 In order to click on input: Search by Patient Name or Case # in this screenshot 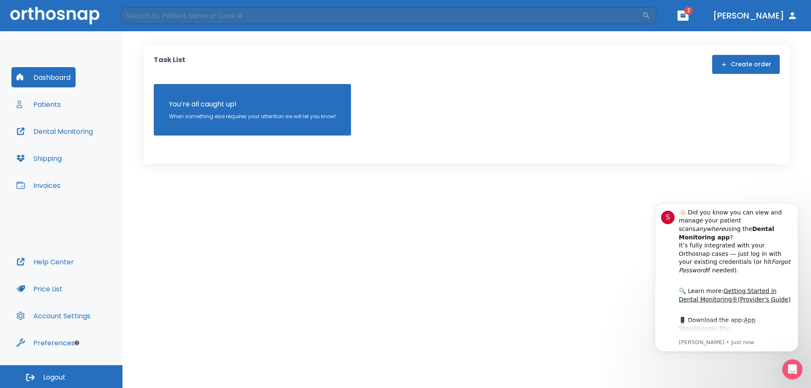, I will do `click(382, 16)`.